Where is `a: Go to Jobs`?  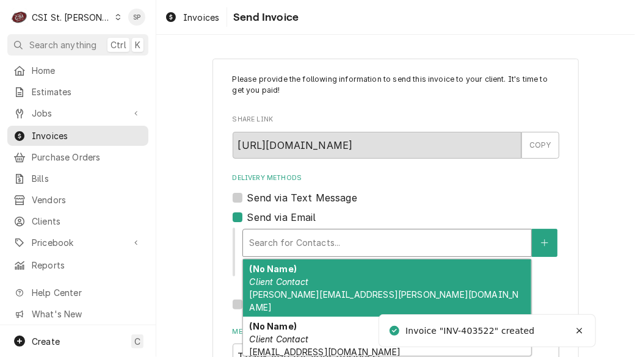
a: Go to Jobs is located at coordinates (78, 113).